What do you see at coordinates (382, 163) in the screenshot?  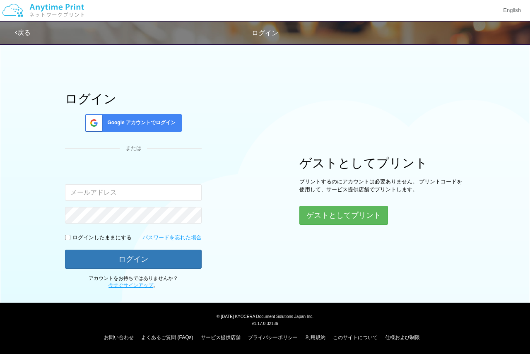 I see `h1: ゲストとしてプリント` at bounding box center [382, 163].